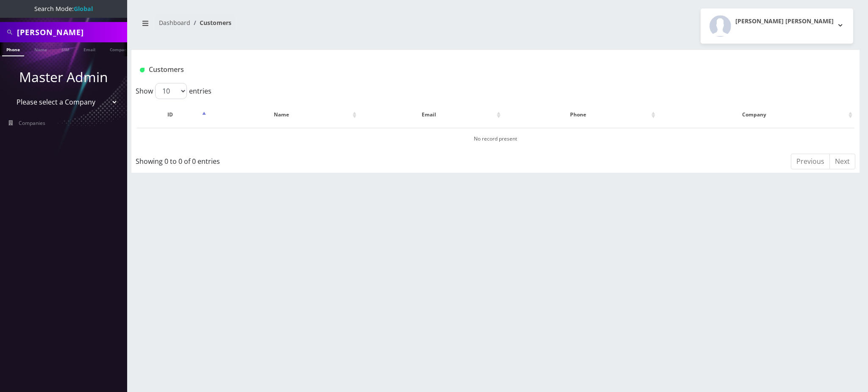 The width and height of the screenshot is (868, 392). What do you see at coordinates (65, 49) in the screenshot?
I see `a: SIM` at bounding box center [65, 49].